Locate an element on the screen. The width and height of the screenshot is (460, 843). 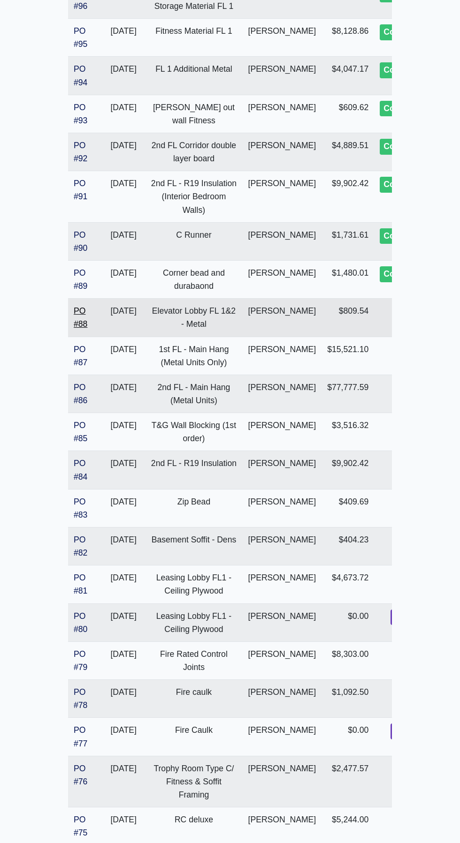
td: $4,047.17 is located at coordinates (348, 76).